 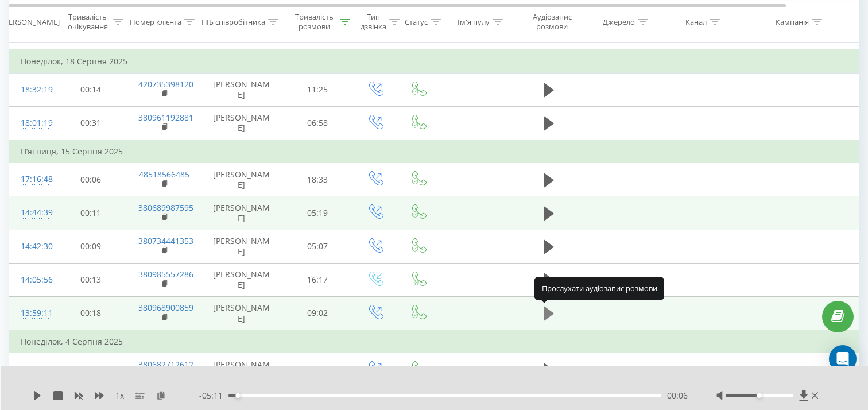 What do you see at coordinates (90, 122) in the screenshot?
I see `td: 00:31` at bounding box center [90, 122].